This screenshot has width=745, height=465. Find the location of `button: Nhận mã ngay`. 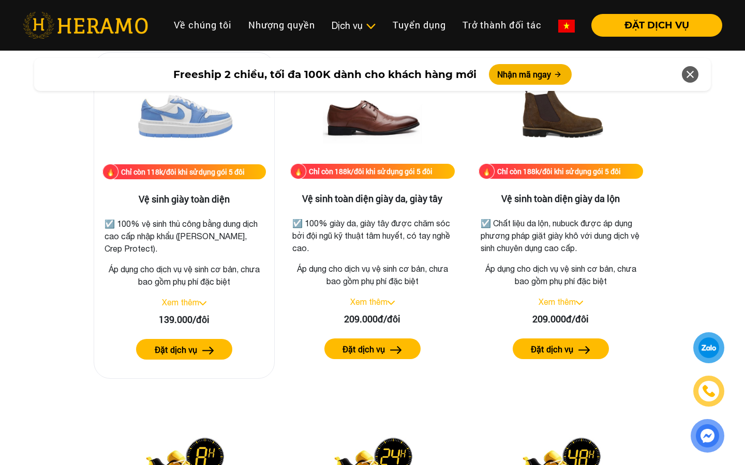

button: Nhận mã ngay is located at coordinates (530, 74).